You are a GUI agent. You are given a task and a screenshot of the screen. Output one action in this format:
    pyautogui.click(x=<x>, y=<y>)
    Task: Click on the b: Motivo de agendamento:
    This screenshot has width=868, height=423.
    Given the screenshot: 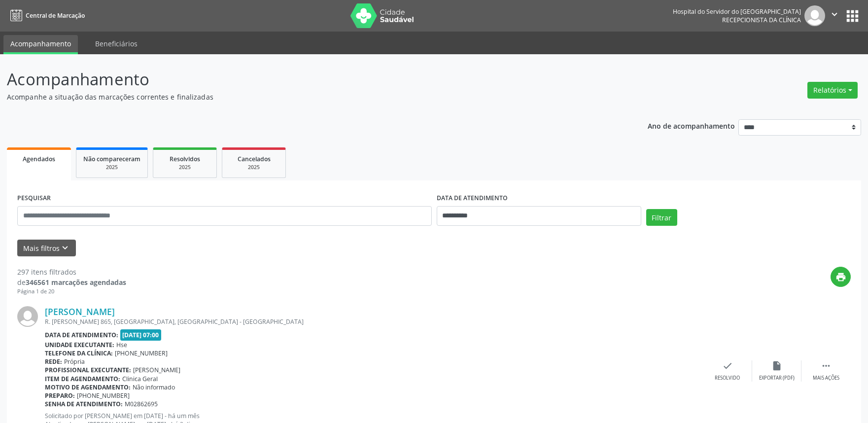 What is the action you would take?
    pyautogui.click(x=88, y=387)
    